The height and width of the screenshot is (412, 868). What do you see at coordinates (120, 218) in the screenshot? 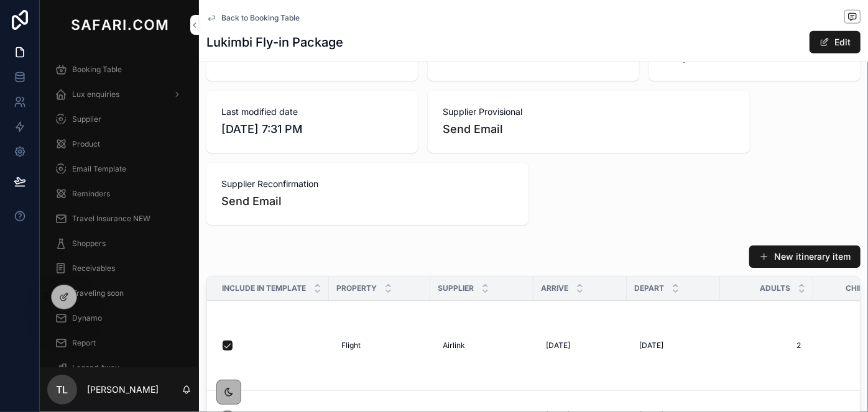
I see `a: Travel Insurance NEW` at bounding box center [120, 218].